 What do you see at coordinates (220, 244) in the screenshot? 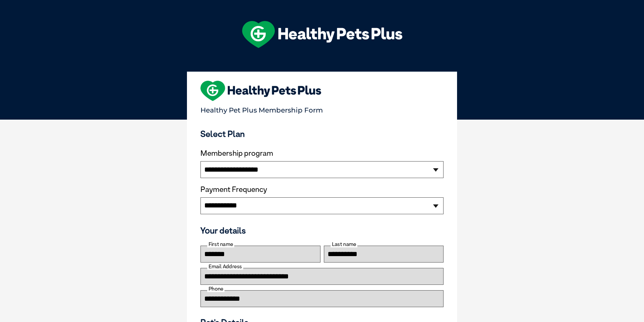
I see `label: First name` at bounding box center [220, 244].